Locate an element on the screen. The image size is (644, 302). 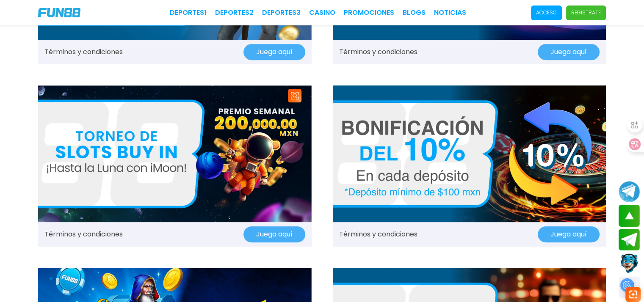
div: Switch theme is located at coordinates (629, 287).